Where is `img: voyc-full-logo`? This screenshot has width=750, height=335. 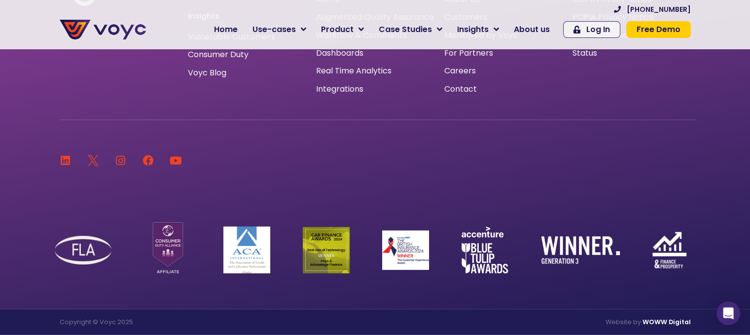 img: voyc-full-logo is located at coordinates (103, 30).